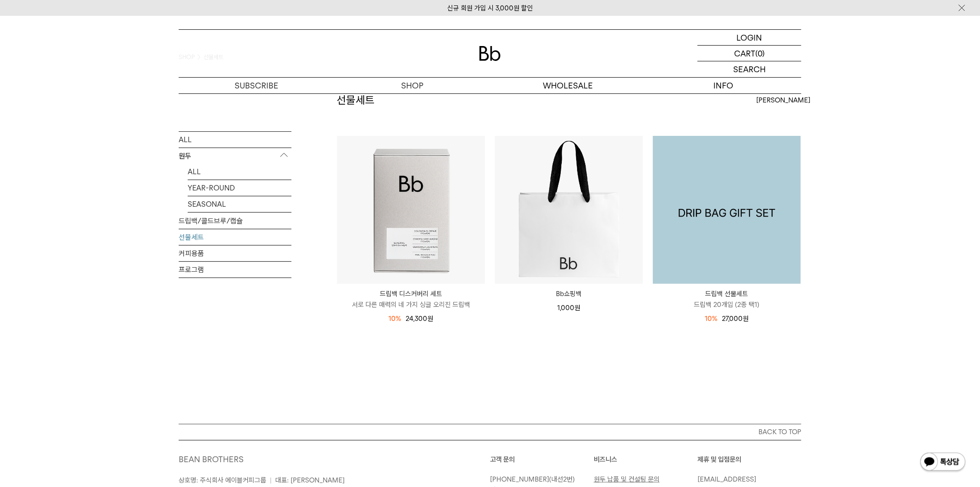 Image resolution: width=980 pixels, height=487 pixels. Describe the element at coordinates (727, 294) in the screenshot. I see `p: 드립백 선물세트` at that location.